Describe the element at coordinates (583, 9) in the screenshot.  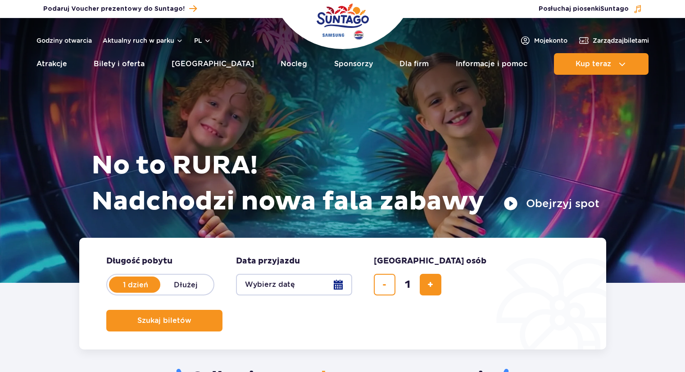
I see `span: Posłuchaj piosenki` at that location.